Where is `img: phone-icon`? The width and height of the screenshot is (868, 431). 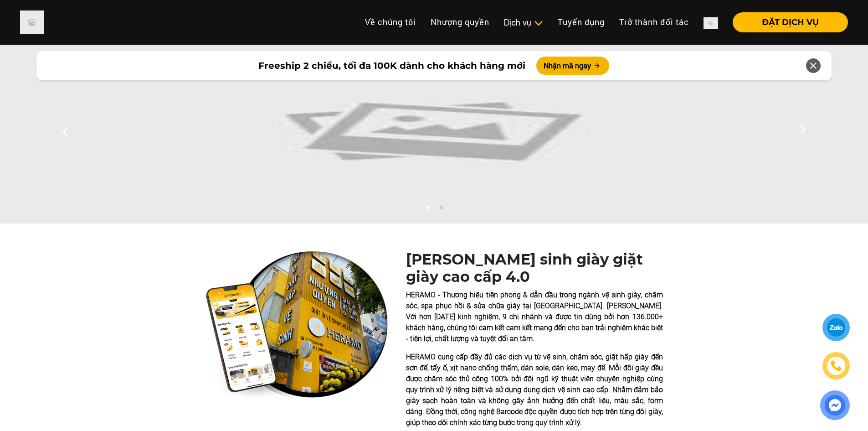
img: phone-icon is located at coordinates (836, 366).